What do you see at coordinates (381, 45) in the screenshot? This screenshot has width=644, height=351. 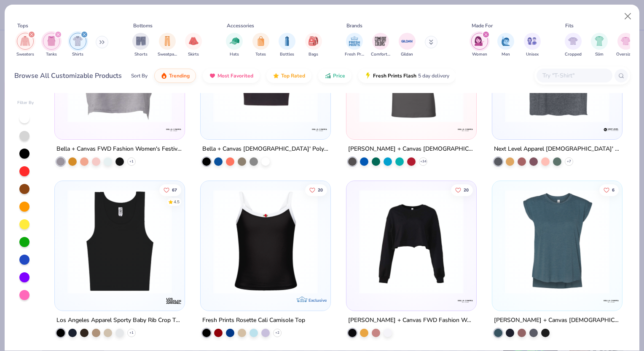 I see `div: filter for Comfort Colors` at bounding box center [381, 45].